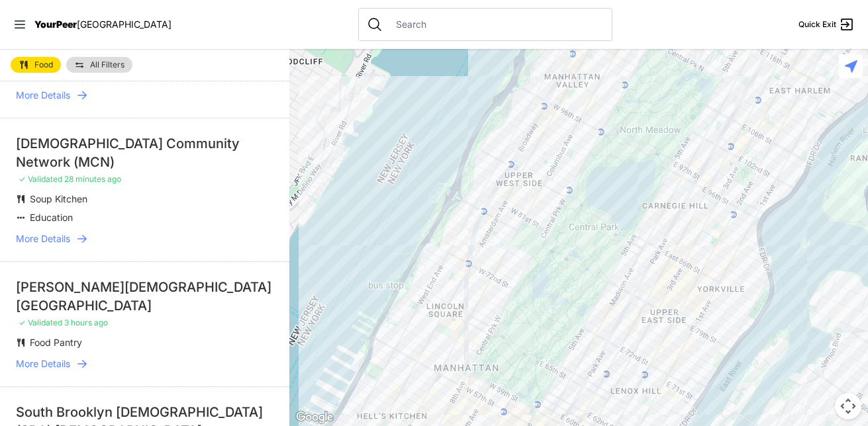 This screenshot has width=868, height=426. I want to click on span: Food, so click(43, 65).